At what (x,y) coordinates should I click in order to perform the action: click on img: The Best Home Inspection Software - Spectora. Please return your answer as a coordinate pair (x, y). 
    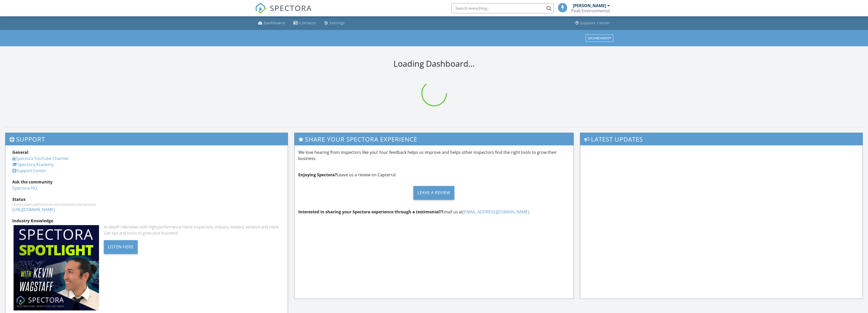
    Looking at the image, I should click on (261, 8).